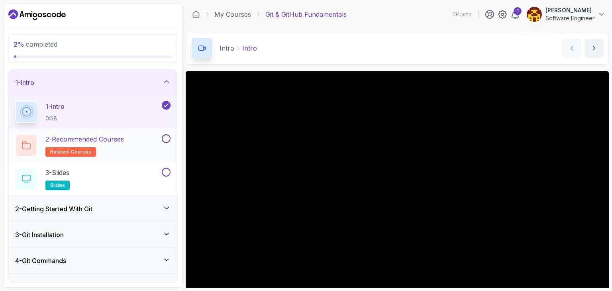 This screenshot has height=291, width=612. I want to click on button: 4-Git Commands, so click(93, 261).